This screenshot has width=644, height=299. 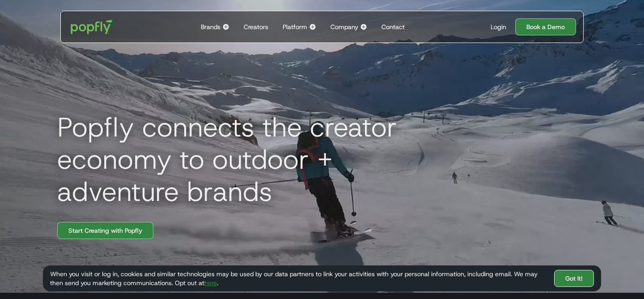 What do you see at coordinates (256, 27) in the screenshot?
I see `div: Creators` at bounding box center [256, 27].